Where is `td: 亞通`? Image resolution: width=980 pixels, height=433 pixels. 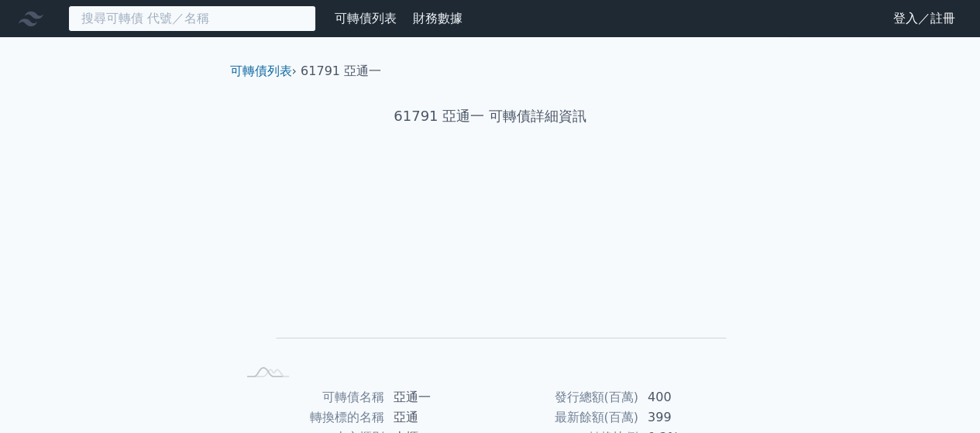
td: 亞通 is located at coordinates (437, 417).